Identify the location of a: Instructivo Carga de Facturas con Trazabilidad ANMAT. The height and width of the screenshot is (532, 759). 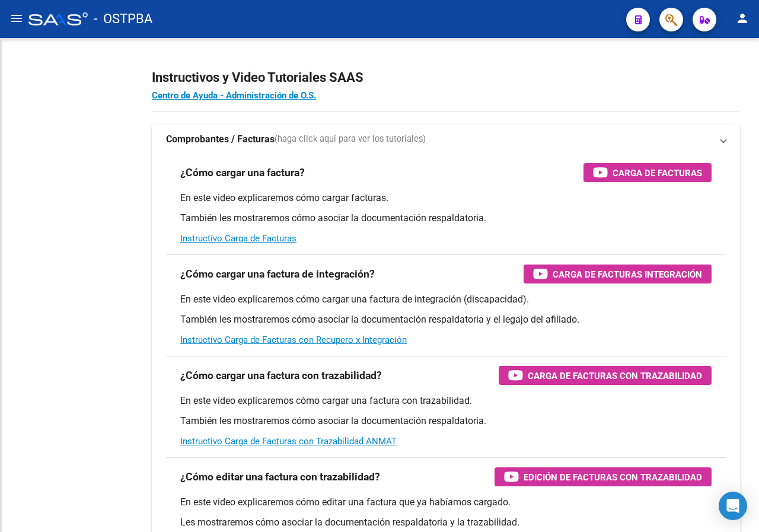
(288, 441).